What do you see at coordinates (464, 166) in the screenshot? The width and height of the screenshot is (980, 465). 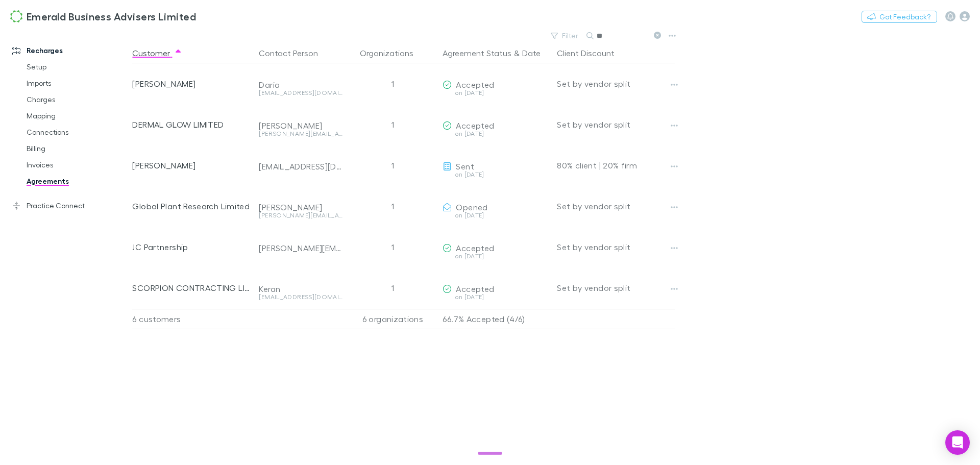 I see `span: Sent` at bounding box center [464, 166].